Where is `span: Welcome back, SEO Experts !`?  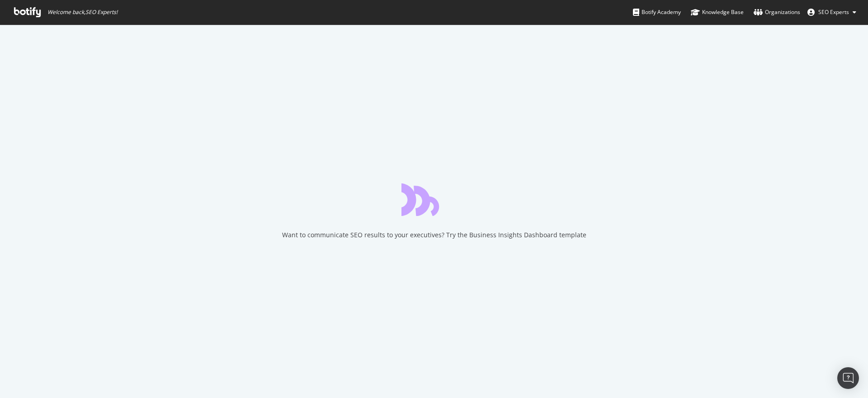
span: Welcome back, SEO Experts ! is located at coordinates (82, 12).